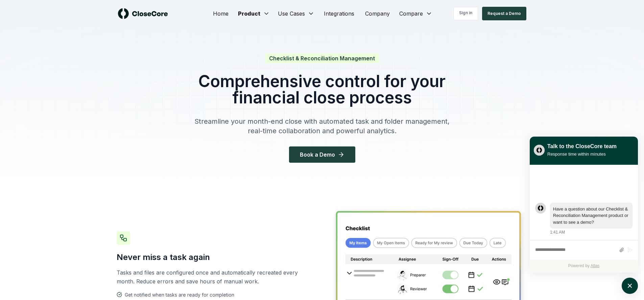  What do you see at coordinates (411, 13) in the screenshot?
I see `span: Compare` at bounding box center [411, 13].